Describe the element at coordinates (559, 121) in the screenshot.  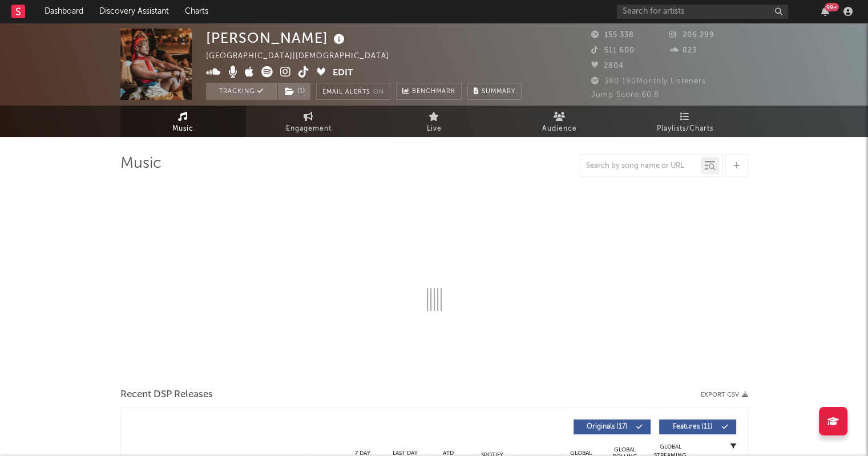
I see `a: Audience` at that location.